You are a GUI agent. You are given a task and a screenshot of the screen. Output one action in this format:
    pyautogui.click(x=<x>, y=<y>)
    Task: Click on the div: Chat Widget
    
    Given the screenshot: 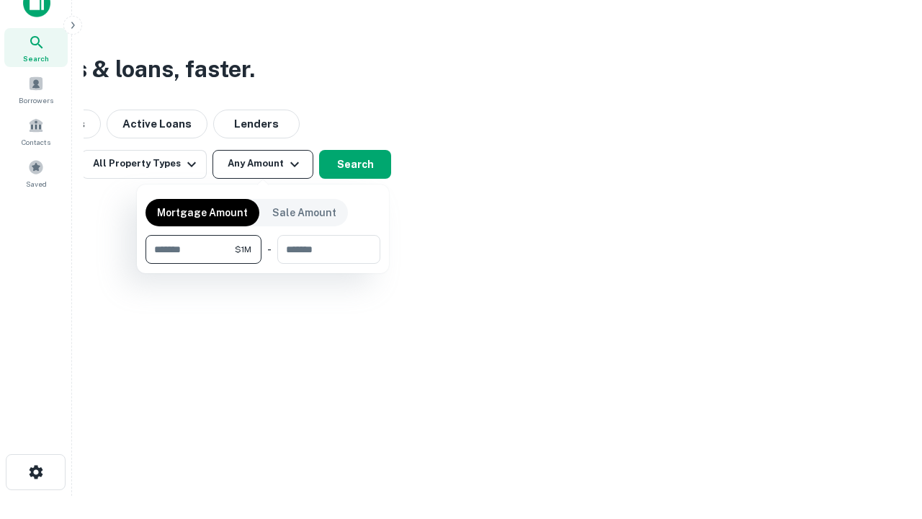 What is the action you would take?
    pyautogui.click(x=886, y=438)
    